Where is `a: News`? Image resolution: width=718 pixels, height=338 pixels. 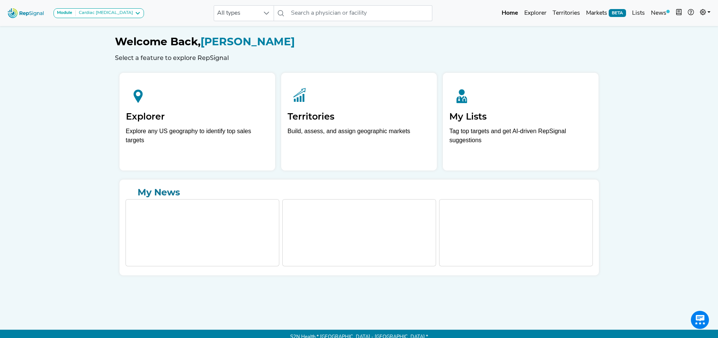
a: News is located at coordinates (661, 13).